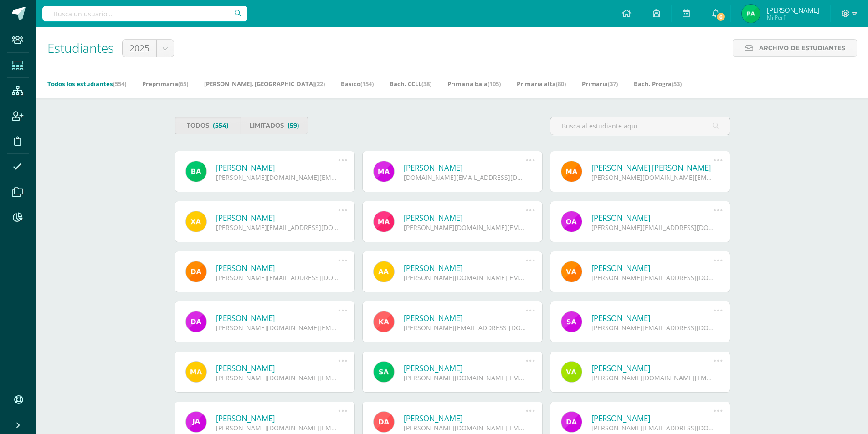  What do you see at coordinates (81, 47) in the screenshot?
I see `span: Estudiantes` at bounding box center [81, 47].